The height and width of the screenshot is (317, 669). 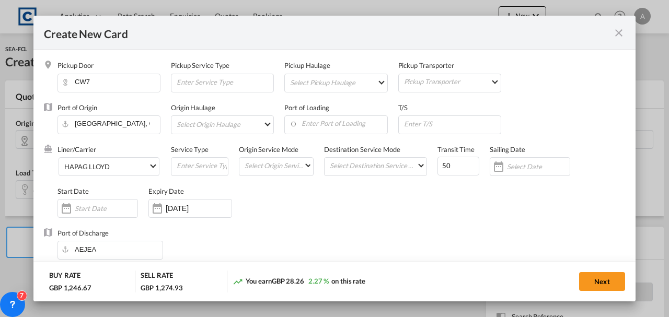 I want to click on md-select: Select Origin Haulage, so click(x=224, y=124).